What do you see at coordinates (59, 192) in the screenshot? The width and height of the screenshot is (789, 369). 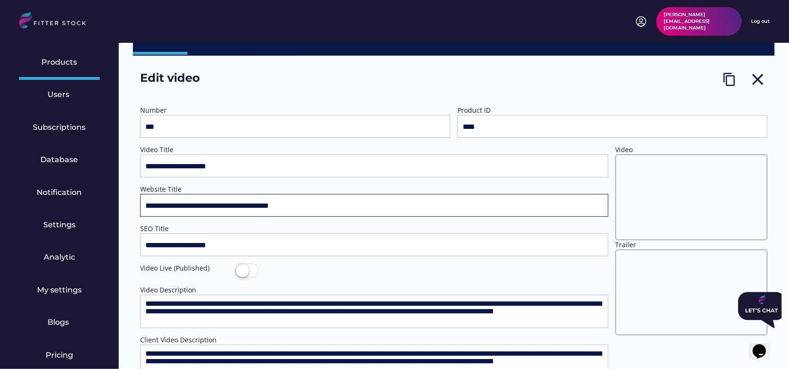 I see `div: Notification` at bounding box center [59, 192].